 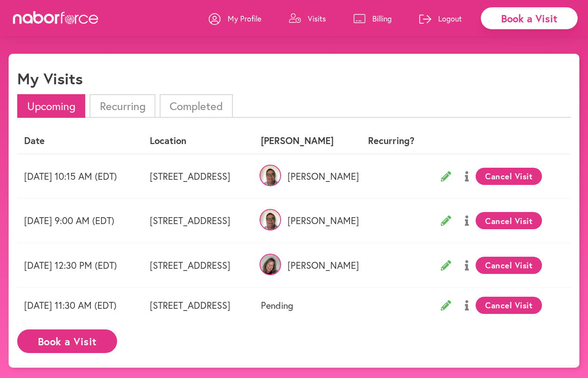 I want to click on th: Date, so click(x=80, y=140).